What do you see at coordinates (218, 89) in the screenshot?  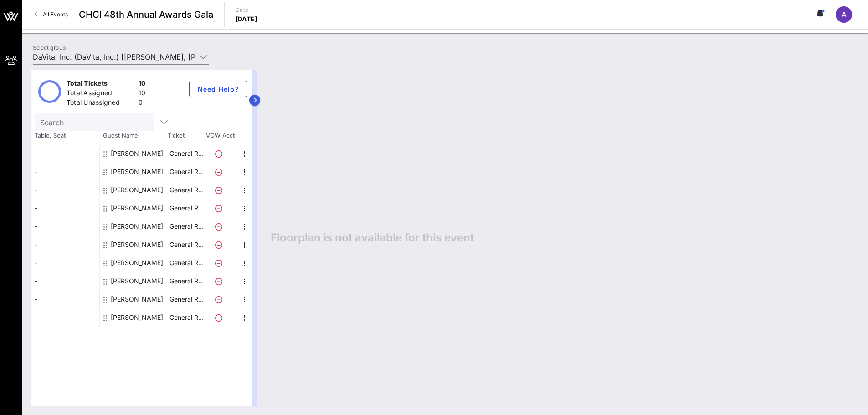 I see `button: Need Help?` at bounding box center [218, 89].